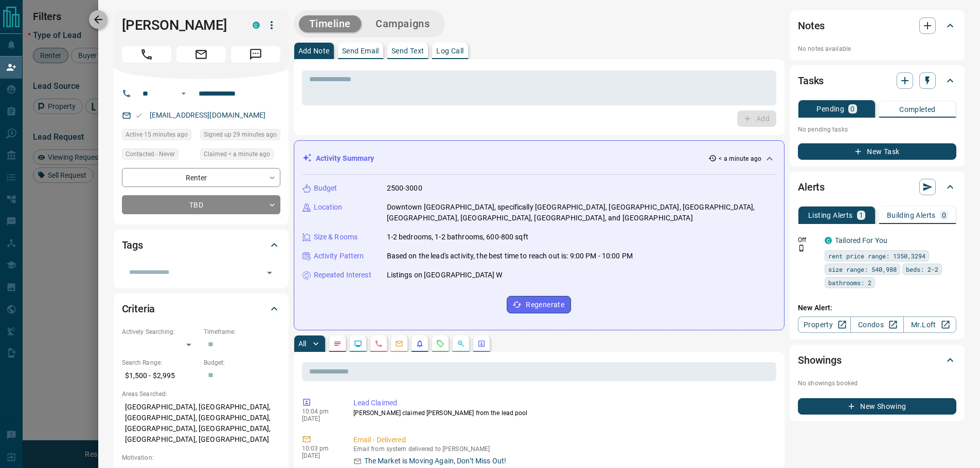 The width and height of the screenshot is (980, 468). I want to click on span: Claimed < a minute ago, so click(237, 154).